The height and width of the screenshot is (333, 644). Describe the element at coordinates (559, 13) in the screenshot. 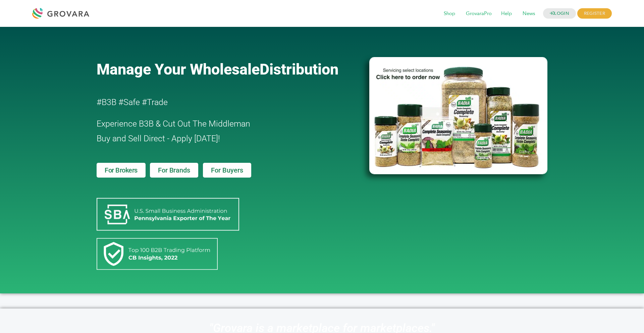

I see `a: LOGIN` at that location.